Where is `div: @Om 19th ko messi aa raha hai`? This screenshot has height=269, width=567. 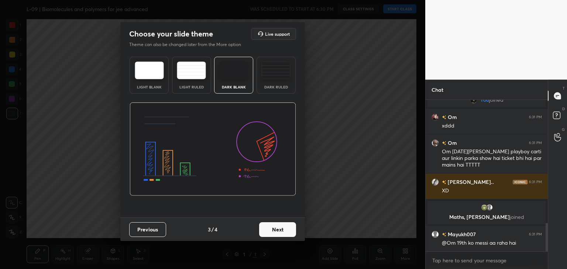
div: @Om 19th ko messi aa raha hai is located at coordinates (492, 244).